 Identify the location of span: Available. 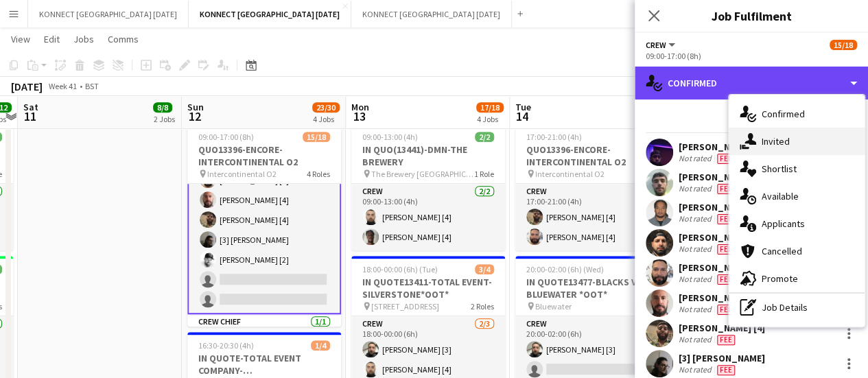
(780, 196).